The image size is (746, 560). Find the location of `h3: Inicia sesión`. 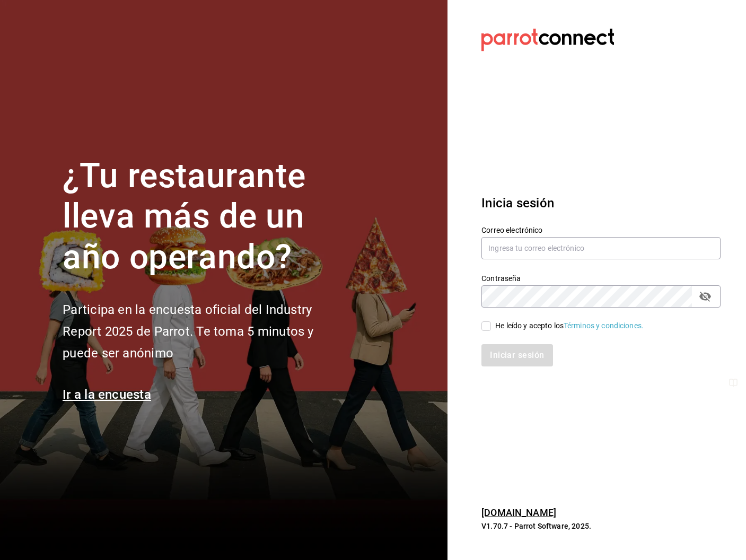

h3: Inicia sesión is located at coordinates (601, 203).